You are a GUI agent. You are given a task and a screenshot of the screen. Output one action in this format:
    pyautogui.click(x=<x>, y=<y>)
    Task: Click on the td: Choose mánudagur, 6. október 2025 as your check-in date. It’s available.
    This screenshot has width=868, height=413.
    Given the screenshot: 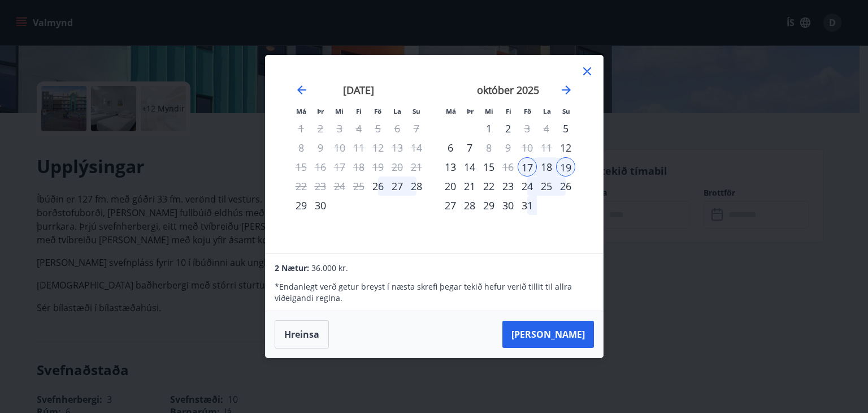 What is the action you would take?
    pyautogui.click(x=450, y=148)
    